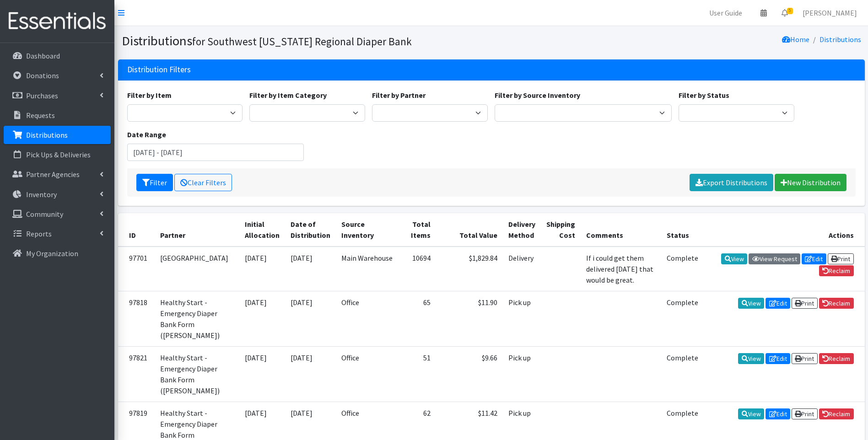 The height and width of the screenshot is (440, 868). What do you see at coordinates (785, 13) in the screenshot?
I see `a: 5` at bounding box center [785, 13].